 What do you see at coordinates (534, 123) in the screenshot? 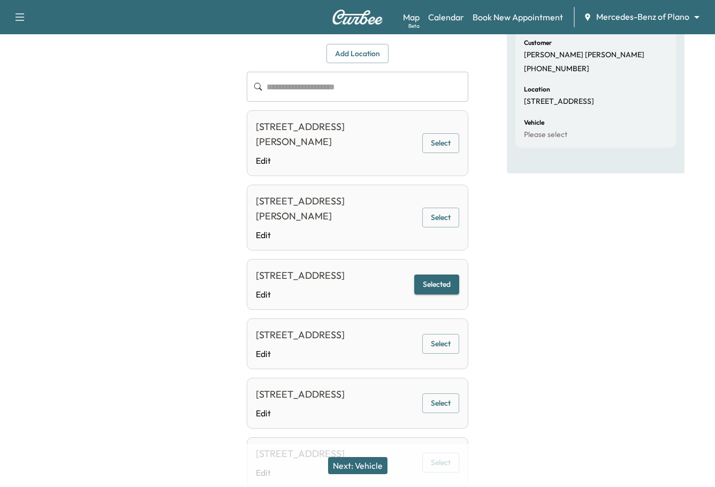
I see `h6: Vehicle` at bounding box center [534, 123].